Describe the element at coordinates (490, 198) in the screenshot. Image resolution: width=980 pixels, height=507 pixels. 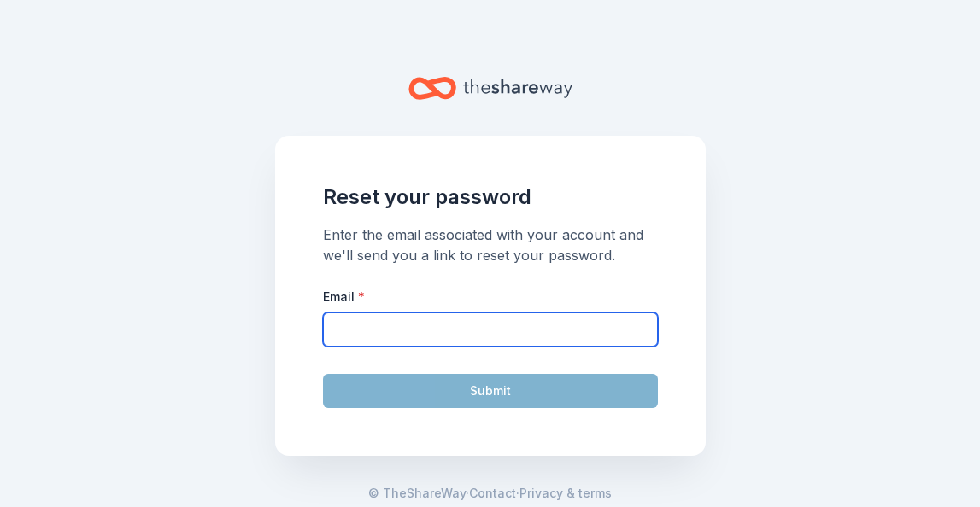
I see `h1: Reset your password` at that location.